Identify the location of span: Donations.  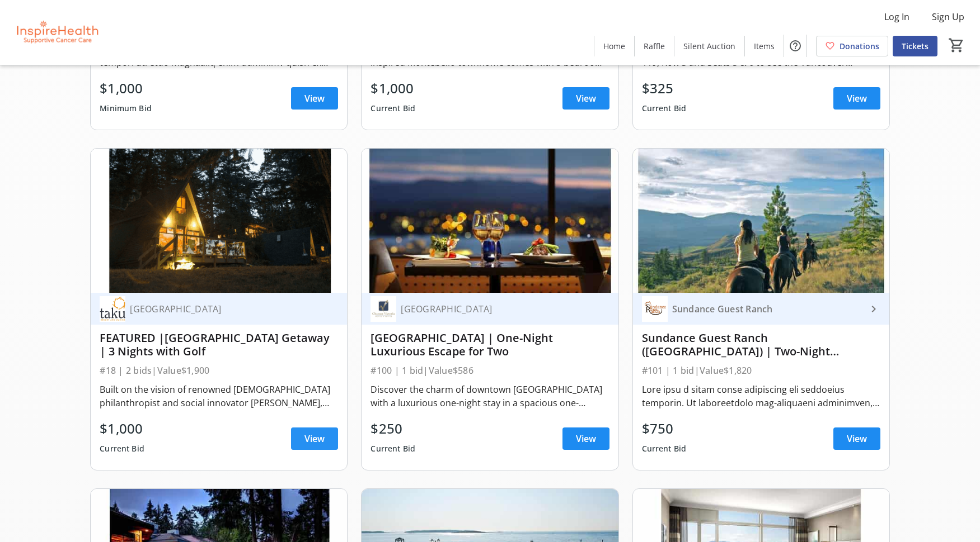
(859, 45).